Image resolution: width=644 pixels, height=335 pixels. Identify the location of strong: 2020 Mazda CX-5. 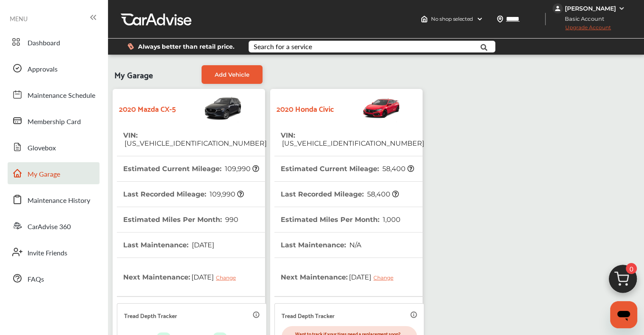
(147, 108).